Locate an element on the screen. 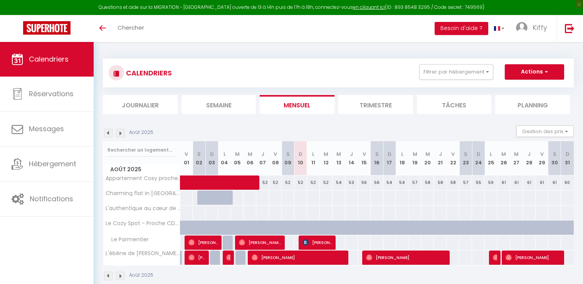 The image size is (583, 284). th: 28 is located at coordinates (529, 158).